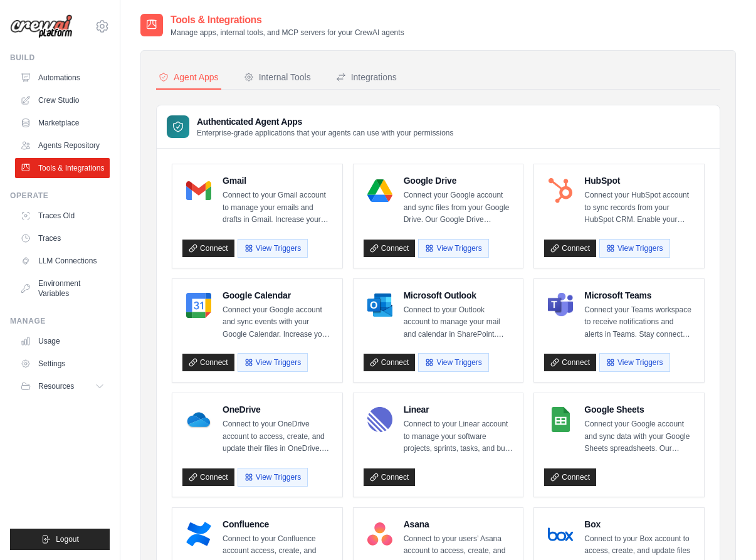 The height and width of the screenshot is (560, 756). Describe the element at coordinates (561, 305) in the screenshot. I see `img: Microsoft Teams Logo` at that location.